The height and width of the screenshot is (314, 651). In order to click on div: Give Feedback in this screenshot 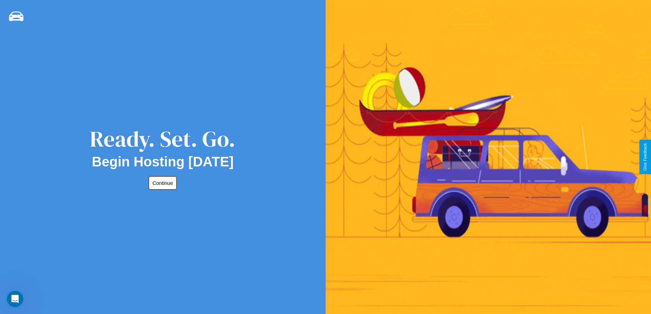, I will do `click(645, 157)`.